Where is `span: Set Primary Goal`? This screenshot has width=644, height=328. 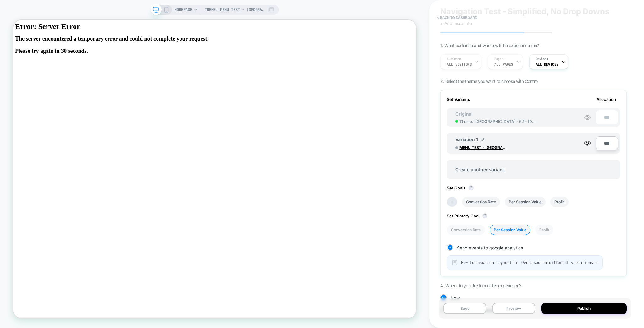
span: Set Primary Goal is located at coordinates (469, 216).